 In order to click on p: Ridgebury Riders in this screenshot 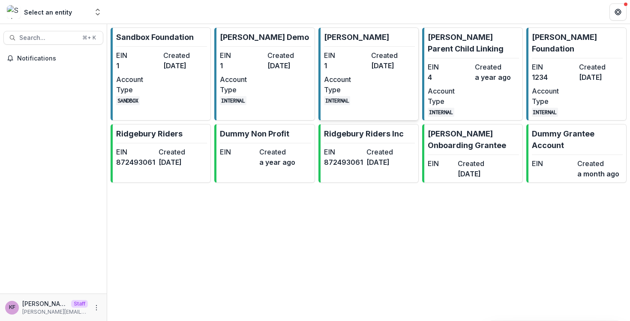, I will do `click(149, 133)`.